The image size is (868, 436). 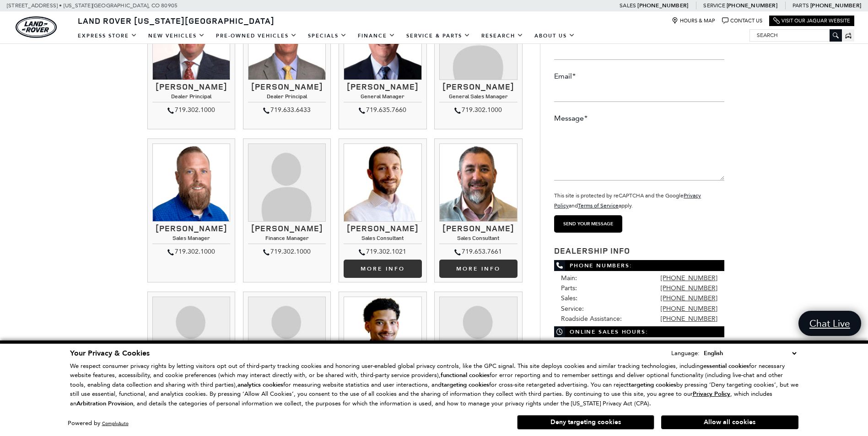 I want to click on a: ComplyAuto, so click(x=115, y=424).